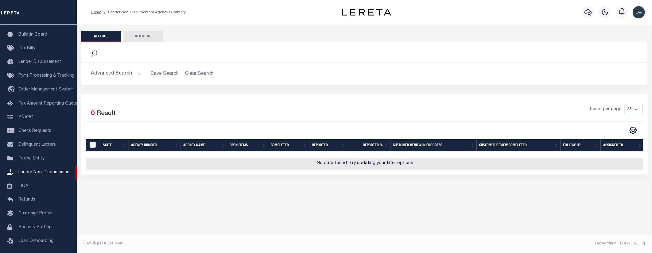  I want to click on span: Tax Bills, so click(27, 49).